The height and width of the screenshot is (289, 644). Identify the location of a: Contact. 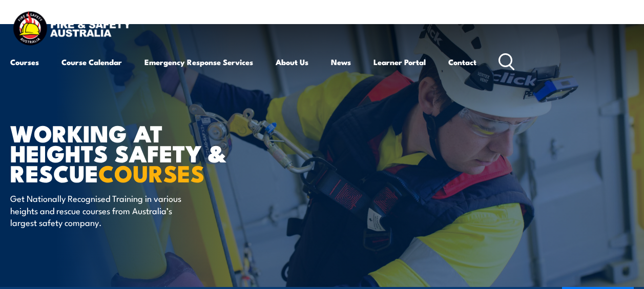
(462, 62).